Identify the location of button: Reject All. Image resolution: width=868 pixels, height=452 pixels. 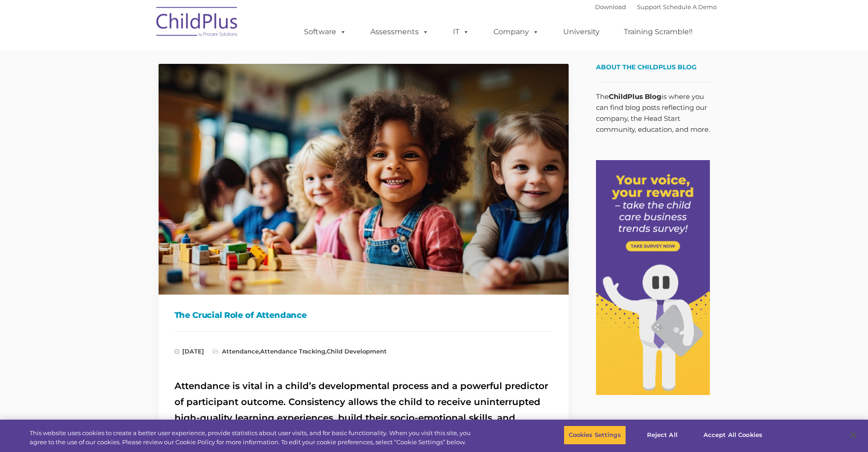
(662, 435).